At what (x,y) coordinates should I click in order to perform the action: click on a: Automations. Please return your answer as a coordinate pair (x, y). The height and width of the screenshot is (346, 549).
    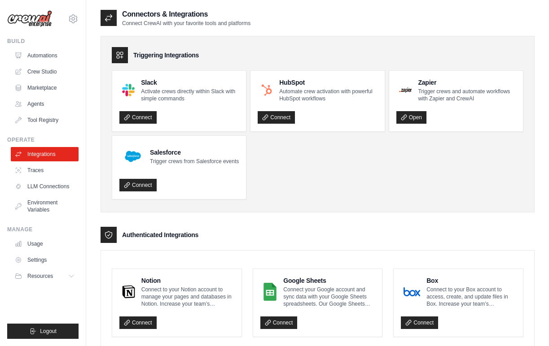
    Looking at the image, I should click on (44, 56).